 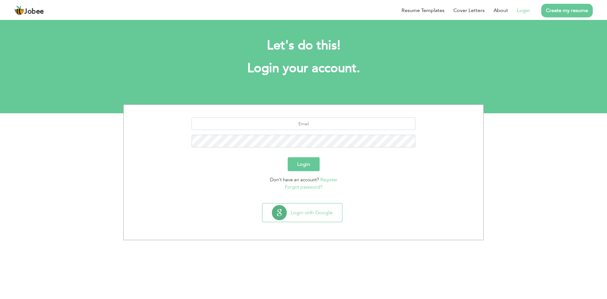 I want to click on a: Create my resume, so click(x=567, y=10).